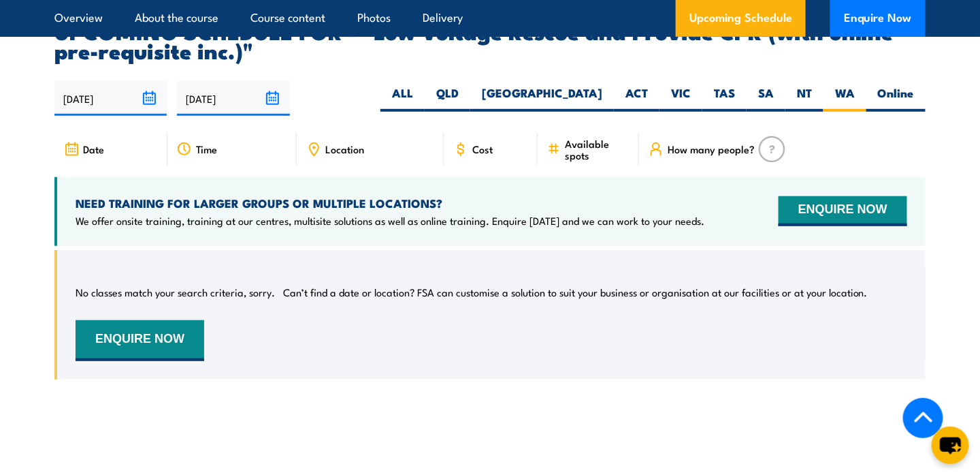  I want to click on label: ACT, so click(637, 98).